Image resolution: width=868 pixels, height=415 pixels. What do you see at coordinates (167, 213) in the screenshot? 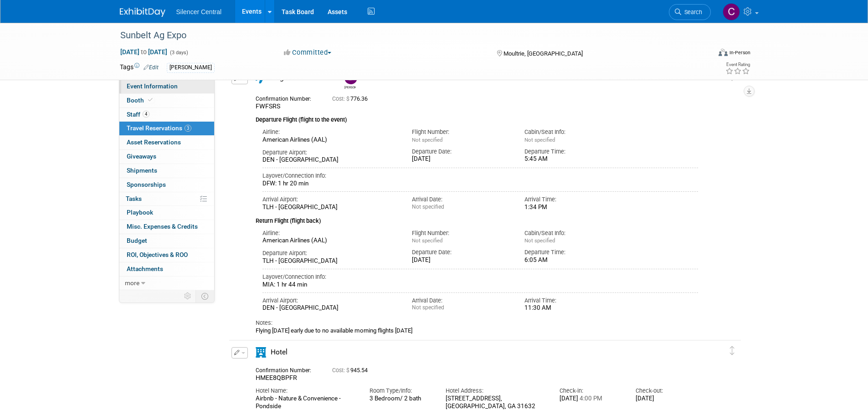
I see `a: Playbook` at bounding box center [167, 213].